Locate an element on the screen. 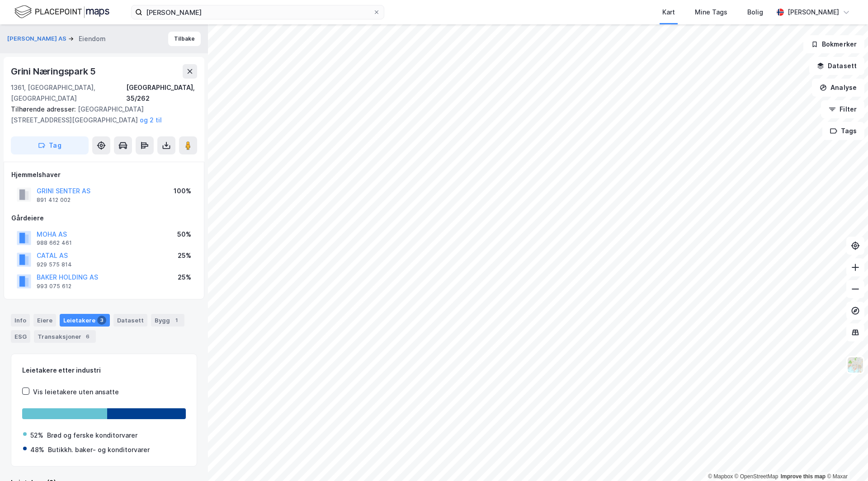 This screenshot has height=481, width=868. div: Mine Tags is located at coordinates (711, 12).